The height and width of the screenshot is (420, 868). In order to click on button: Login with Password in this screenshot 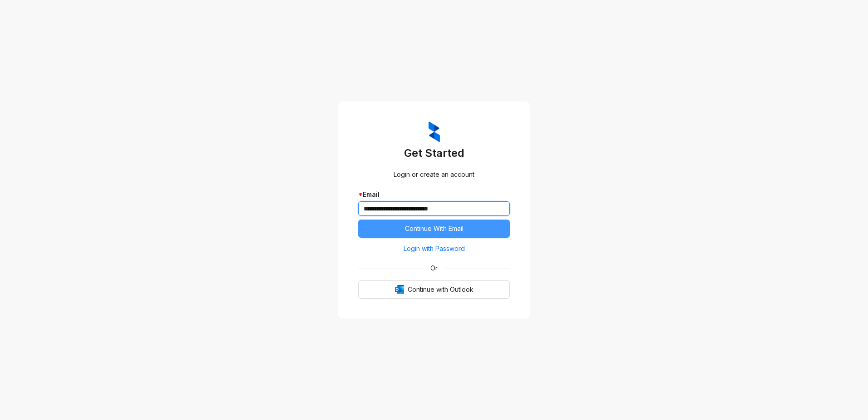, I will do `click(434, 249)`.